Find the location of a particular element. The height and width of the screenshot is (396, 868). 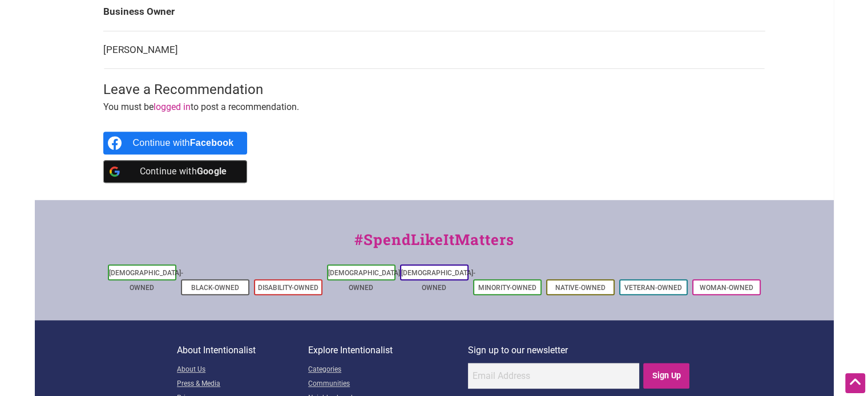

a: Native-Owned is located at coordinates (580, 288).